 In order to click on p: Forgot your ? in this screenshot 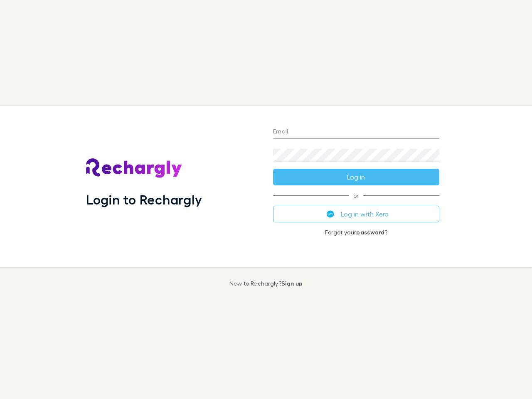, I will do `click(356, 232)`.